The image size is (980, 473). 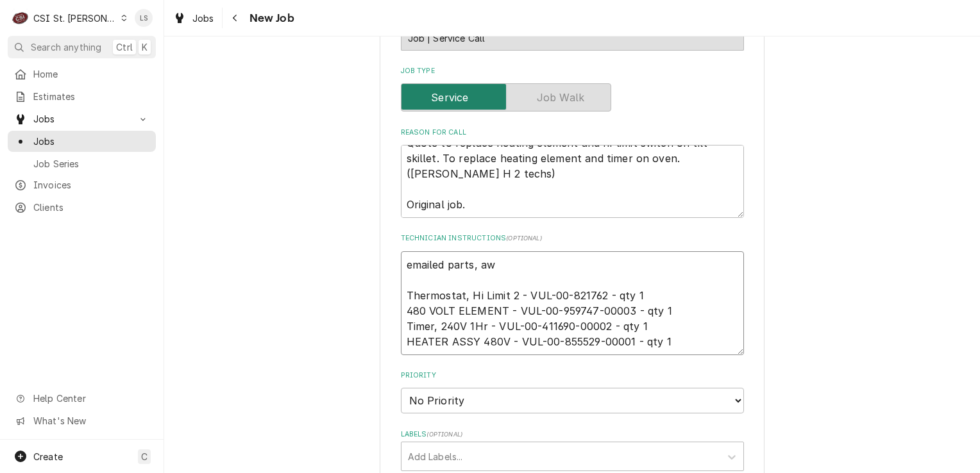 I want to click on a: Clients, so click(x=81, y=207).